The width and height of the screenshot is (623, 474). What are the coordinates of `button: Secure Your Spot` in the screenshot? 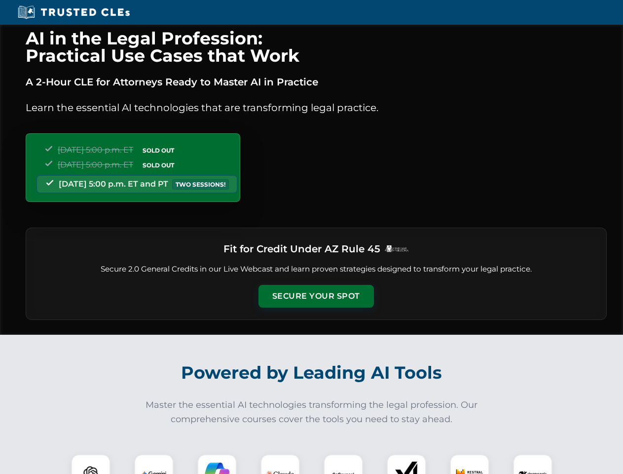 It's located at (316, 296).